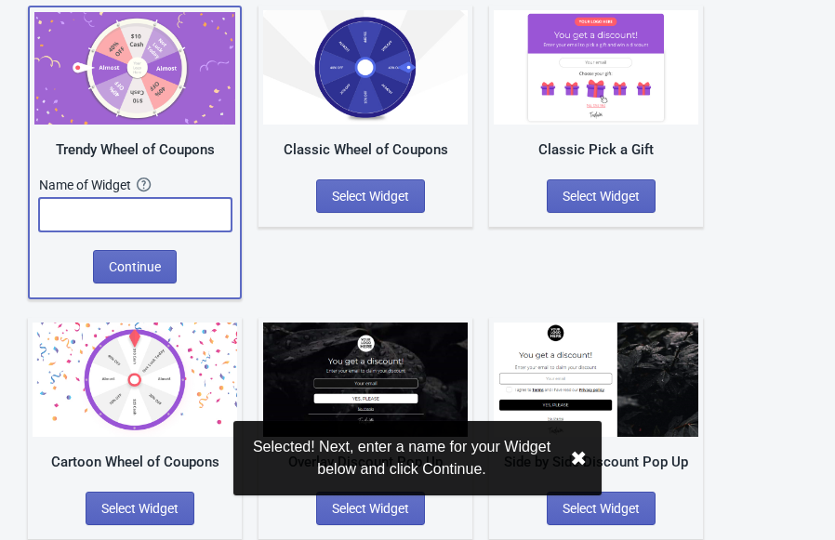  What do you see at coordinates (135, 379) in the screenshot?
I see `img: cartoon_game.jpg` at bounding box center [135, 379].